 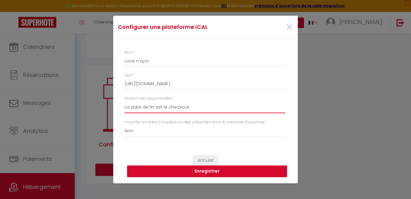 What do you see at coordinates (150, 99) in the screenshot?
I see `label: Gestion des disponibilités` at bounding box center [150, 99].